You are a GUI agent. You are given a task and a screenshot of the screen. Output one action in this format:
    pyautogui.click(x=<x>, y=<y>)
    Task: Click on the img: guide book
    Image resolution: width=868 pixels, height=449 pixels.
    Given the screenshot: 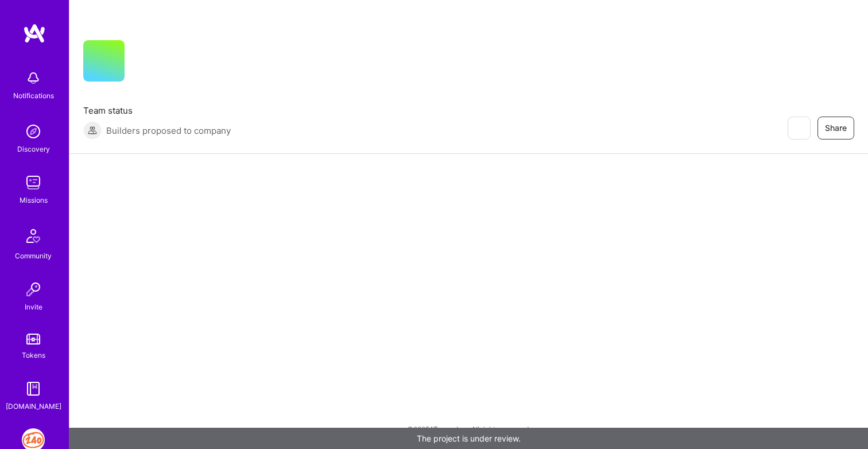 What is the action you would take?
    pyautogui.click(x=33, y=389)
    